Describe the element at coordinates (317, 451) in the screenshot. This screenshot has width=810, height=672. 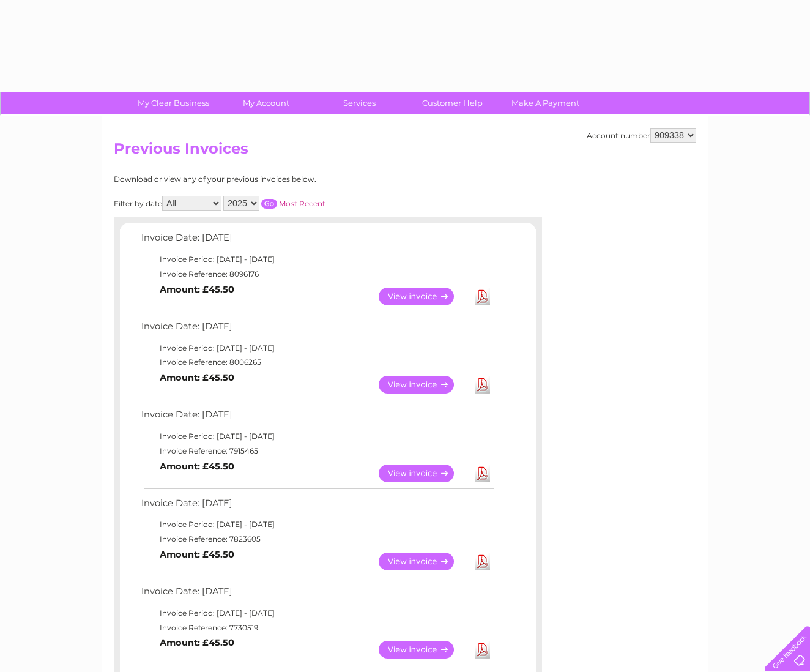
I see `td: Invoice Reference: 7915465` at that location.